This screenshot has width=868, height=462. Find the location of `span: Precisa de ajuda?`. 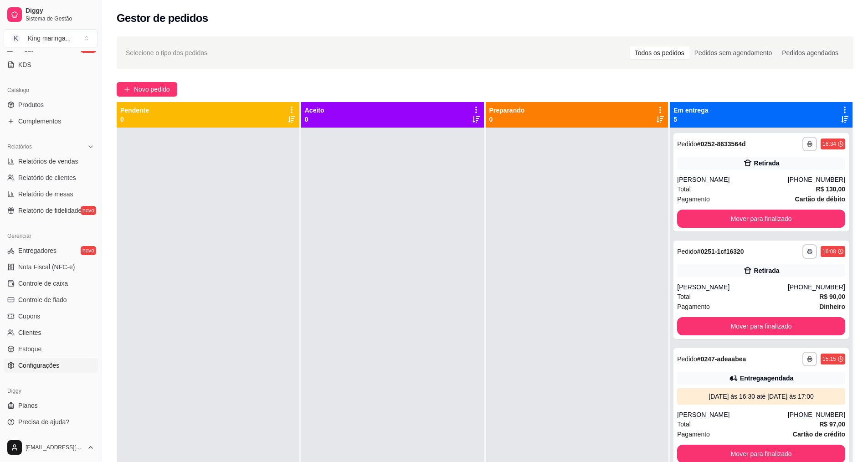

span: Precisa de ajuda? is located at coordinates (44, 422).